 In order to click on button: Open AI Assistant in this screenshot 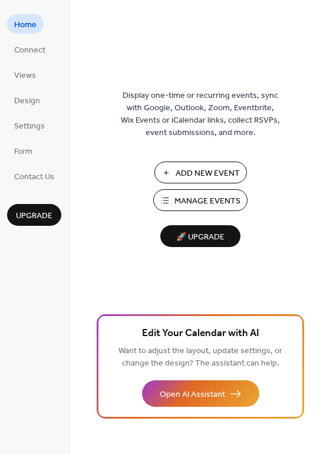, I will do `click(200, 393)`.